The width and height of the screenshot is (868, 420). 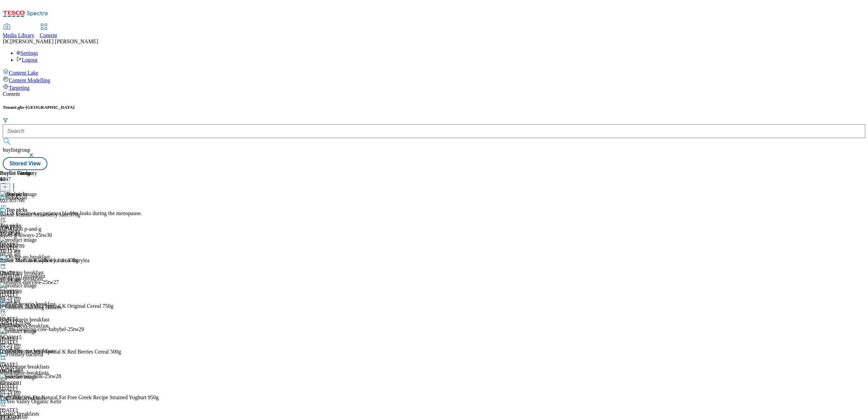 I want to click on a: Content Modelling, so click(x=434, y=80).